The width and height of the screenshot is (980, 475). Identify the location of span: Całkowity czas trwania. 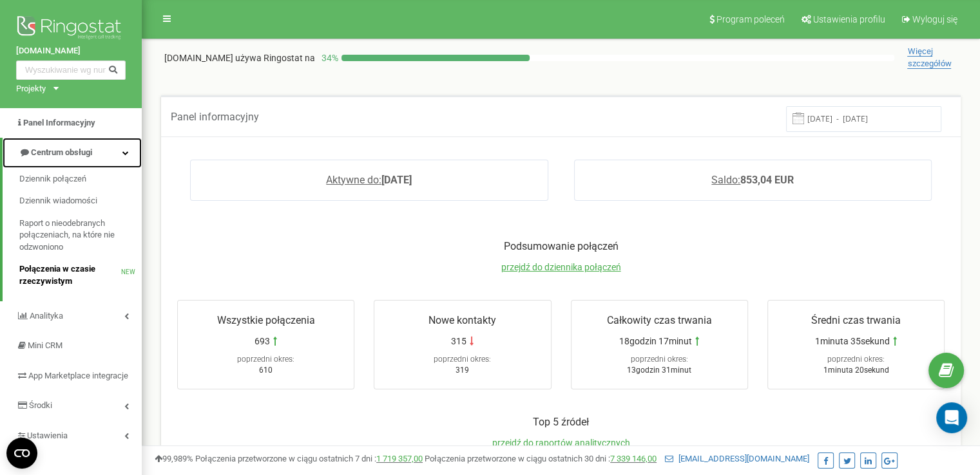
(659, 320).